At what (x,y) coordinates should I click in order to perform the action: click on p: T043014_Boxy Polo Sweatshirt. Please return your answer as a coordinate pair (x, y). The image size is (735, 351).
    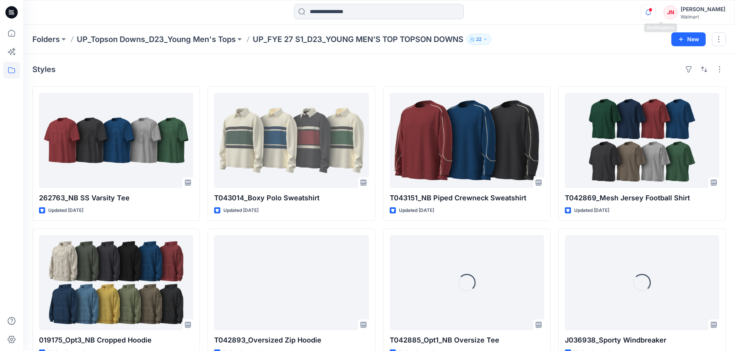
    Looking at the image, I should click on (291, 198).